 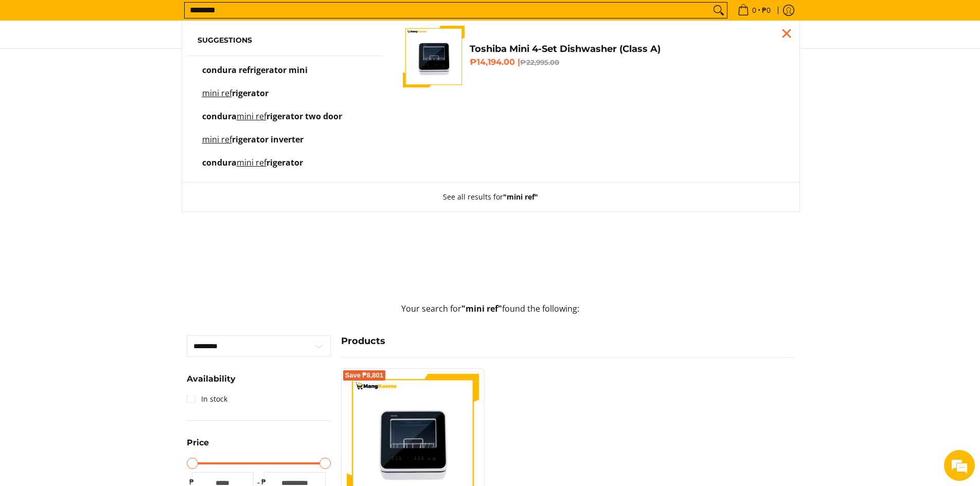 I want to click on a: Toshiba Mini 4-Set Dishwasher (Class A) Toshiba Mini 4-Set Dishwasher (Class A) ₱14,194.00 |₱22,9..., so click(x=593, y=56).